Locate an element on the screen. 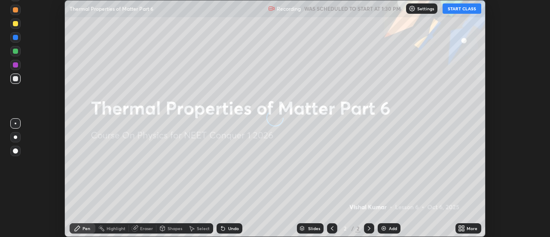 The width and height of the screenshot is (550, 237). img: add-slide-button is located at coordinates (384, 228).